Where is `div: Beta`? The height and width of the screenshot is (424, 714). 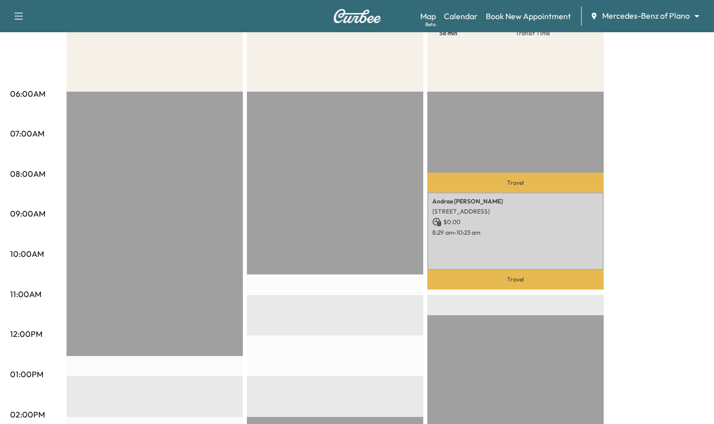 div: Beta is located at coordinates (430, 24).